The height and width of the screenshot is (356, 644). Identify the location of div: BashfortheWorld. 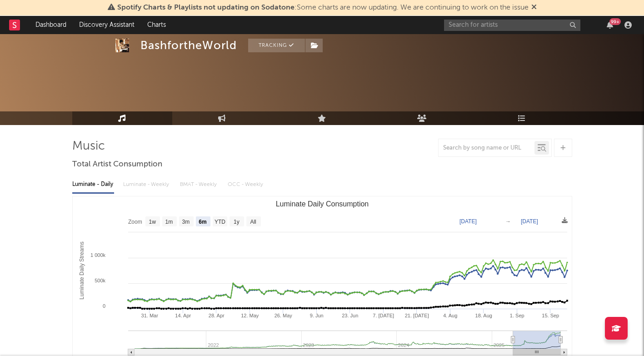
(189, 46).